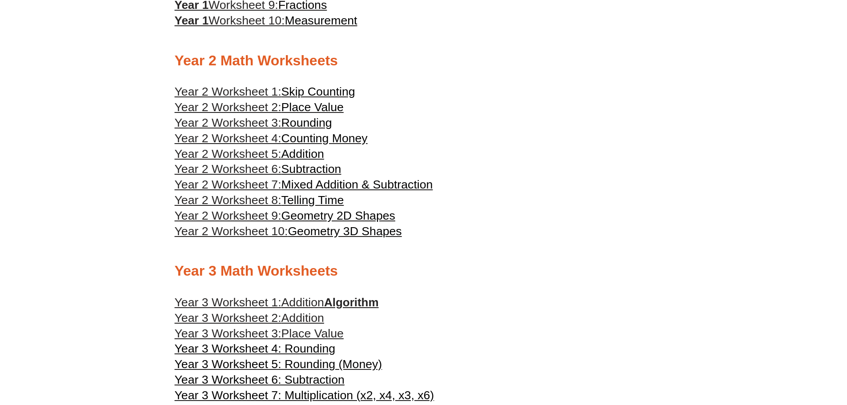  I want to click on a: Year 2 Worksheet 2:Place Value, so click(259, 107).